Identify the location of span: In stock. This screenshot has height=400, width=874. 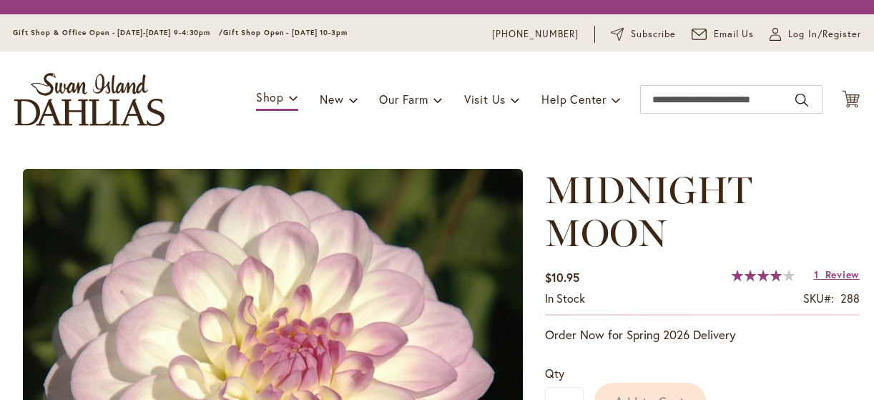
(565, 297).